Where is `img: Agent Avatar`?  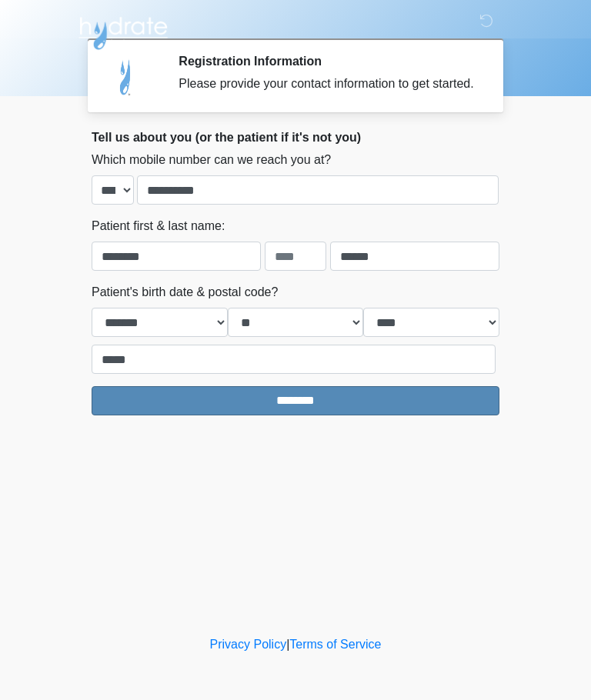
img: Agent Avatar is located at coordinates (126, 77).